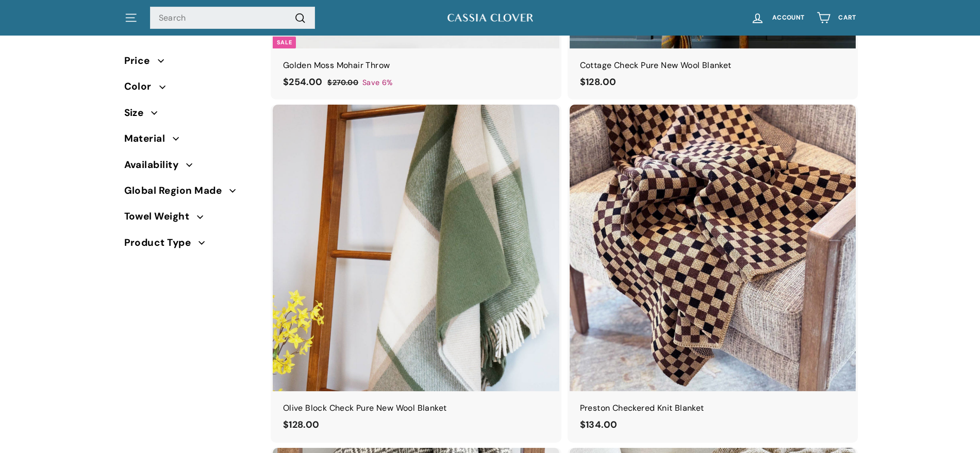 This screenshot has width=980, height=453. What do you see at coordinates (190, 64) in the screenshot?
I see `button: Price` at bounding box center [190, 64].